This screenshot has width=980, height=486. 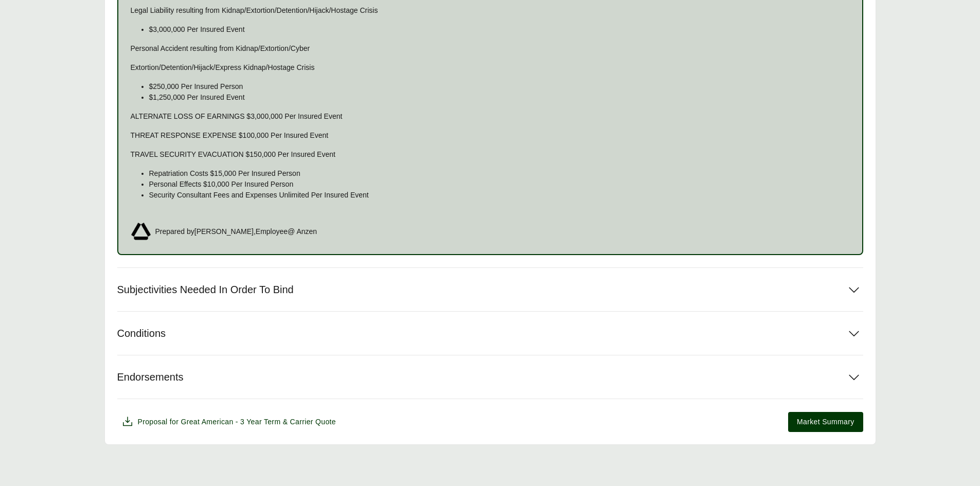 I want to click on p: THREAT RESPONSE EXPENSE $100,000 Per Insured Event, so click(x=490, y=135).